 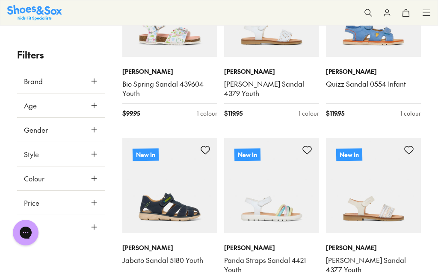 I want to click on span: Colour, so click(x=34, y=179).